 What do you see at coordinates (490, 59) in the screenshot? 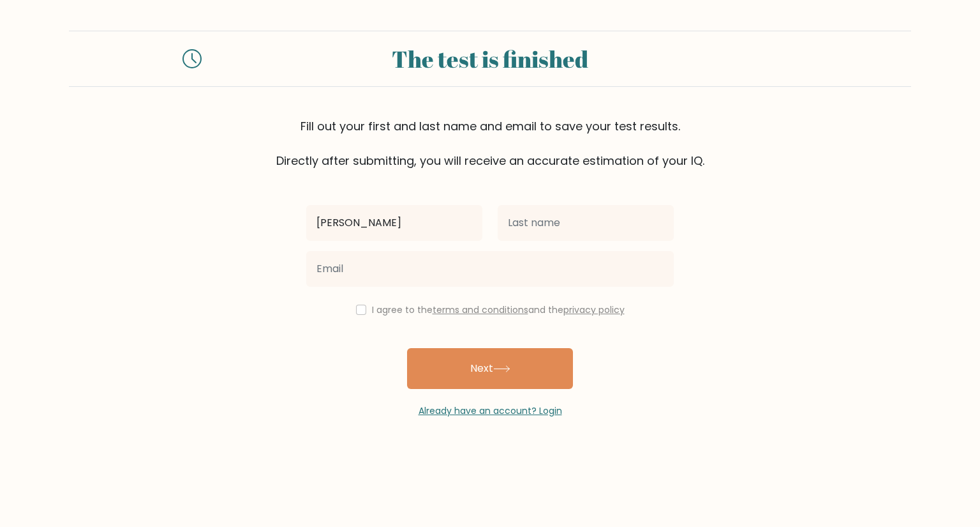
I see `div: The test is finished` at bounding box center [490, 59].